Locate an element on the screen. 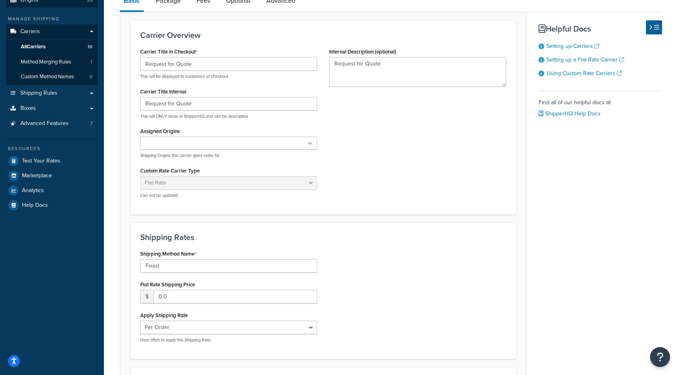 This screenshot has height=375, width=678. a: Using Custom Rate Carriers is located at coordinates (584, 73).